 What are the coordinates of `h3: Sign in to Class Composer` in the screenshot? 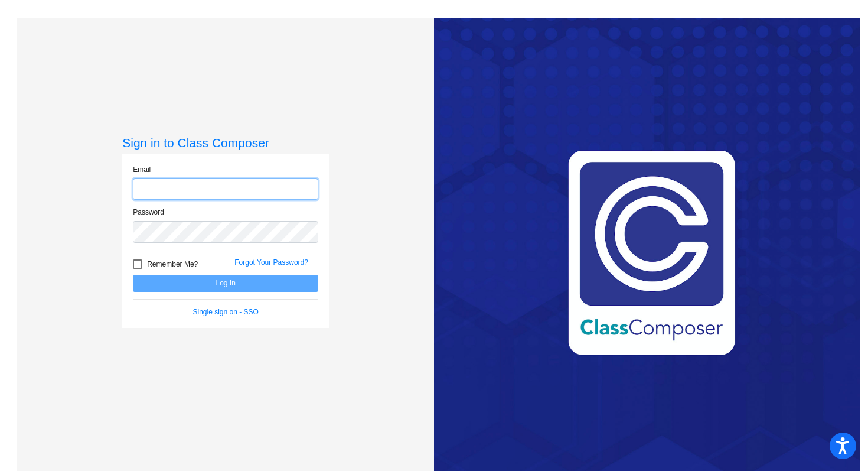 It's located at (226, 142).